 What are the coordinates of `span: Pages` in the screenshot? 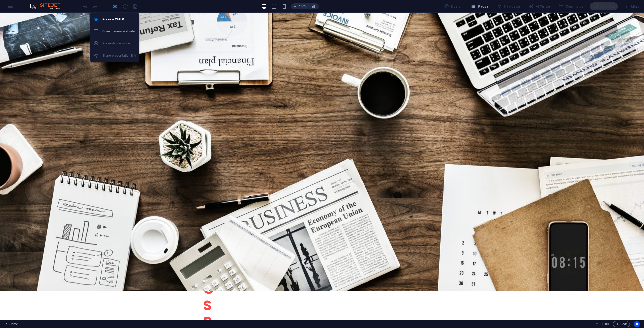 It's located at (480, 6).